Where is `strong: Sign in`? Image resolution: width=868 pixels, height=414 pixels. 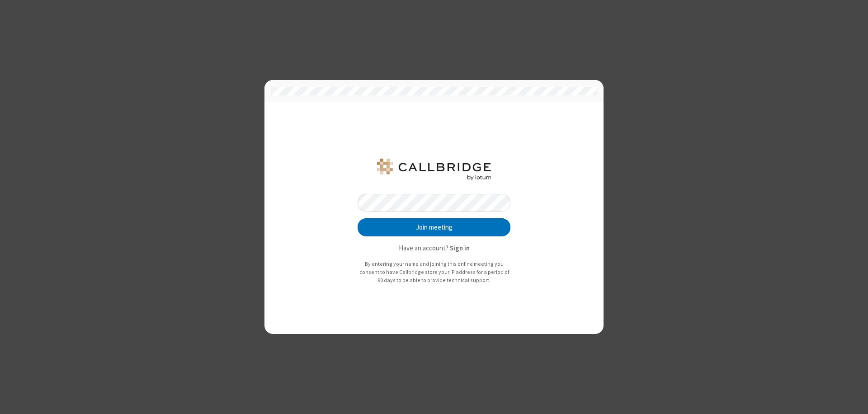 strong: Sign in is located at coordinates (460, 248).